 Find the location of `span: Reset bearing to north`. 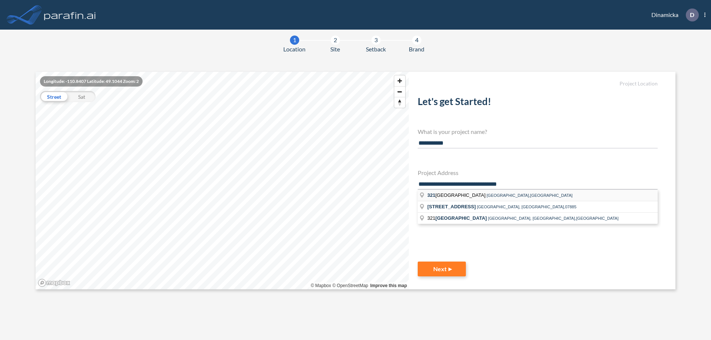

span: Reset bearing to north is located at coordinates (400, 103).